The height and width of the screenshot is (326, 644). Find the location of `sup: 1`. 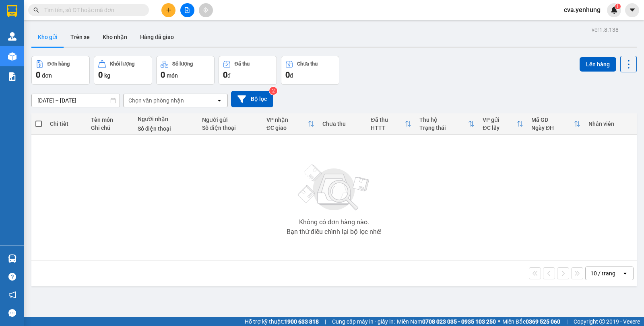

sup: 1 is located at coordinates (618, 6).